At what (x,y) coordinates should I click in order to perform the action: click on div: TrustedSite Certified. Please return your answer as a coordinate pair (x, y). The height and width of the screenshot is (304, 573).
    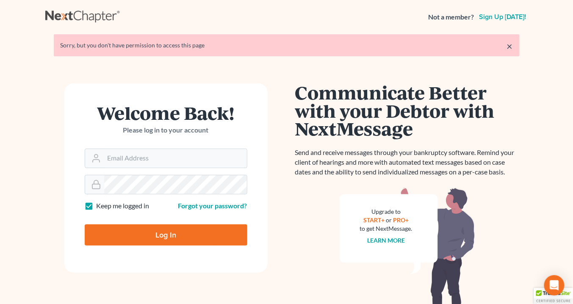
    Looking at the image, I should click on (554, 296).